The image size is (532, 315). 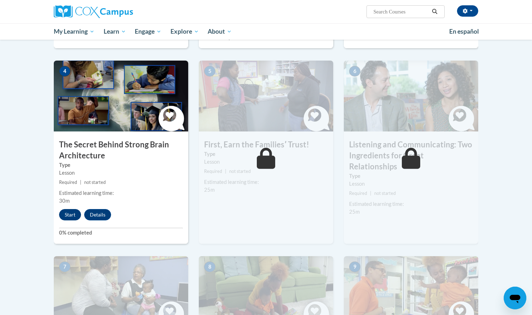 What do you see at coordinates (220, 31) in the screenshot?
I see `span: About` at bounding box center [220, 31].